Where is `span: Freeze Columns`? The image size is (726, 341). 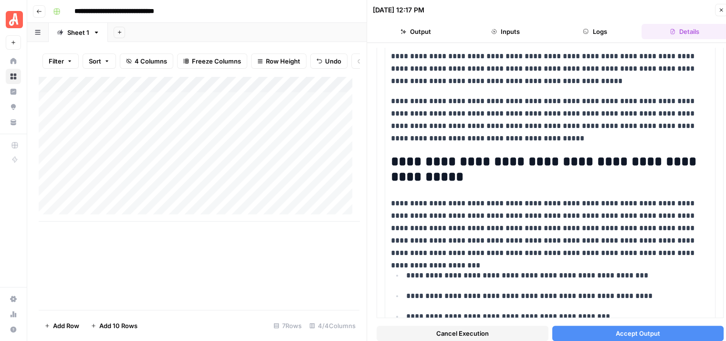
span: Freeze Columns is located at coordinates (216, 61).